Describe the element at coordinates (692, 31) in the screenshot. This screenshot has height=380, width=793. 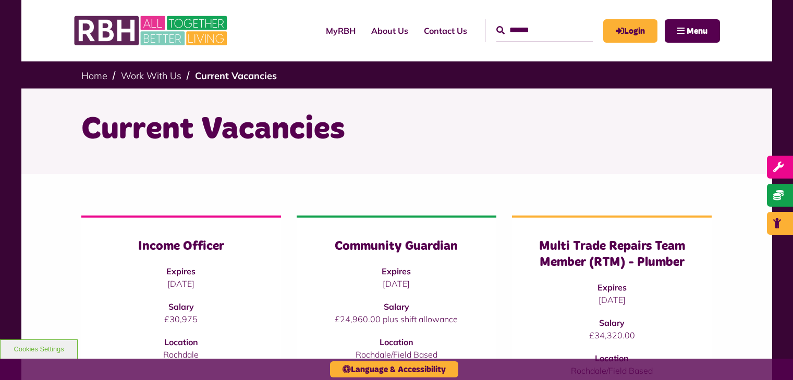
I see `button: Navigation` at that location.